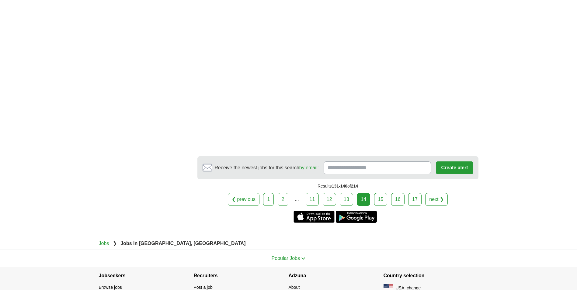 Image resolution: width=577 pixels, height=290 pixels. What do you see at coordinates (314, 217) in the screenshot?
I see `a: Get the iPhone app` at bounding box center [314, 217].